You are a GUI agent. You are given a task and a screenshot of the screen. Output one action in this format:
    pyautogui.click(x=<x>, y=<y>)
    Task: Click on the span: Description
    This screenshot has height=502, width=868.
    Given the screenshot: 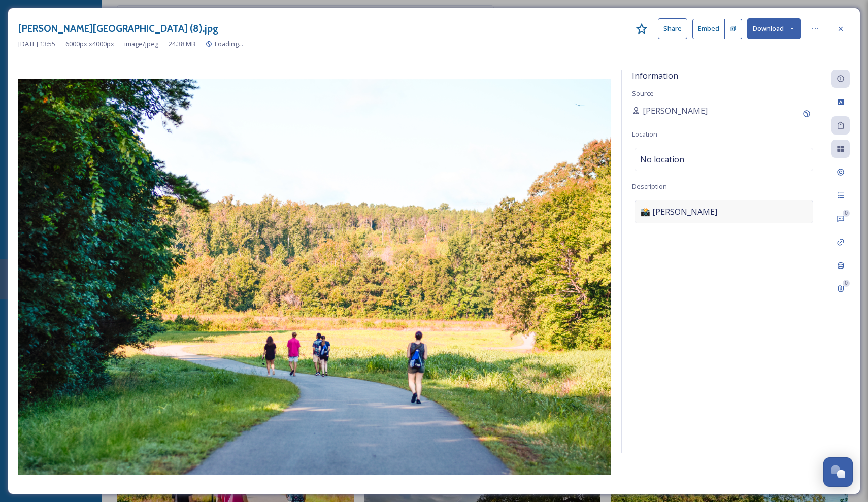 What is the action you would take?
    pyautogui.click(x=649, y=186)
    